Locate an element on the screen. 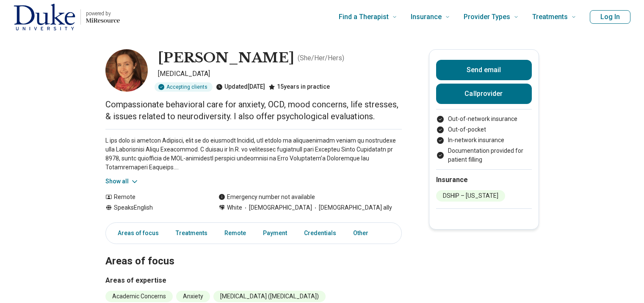  p: powered by is located at coordinates (103, 13).